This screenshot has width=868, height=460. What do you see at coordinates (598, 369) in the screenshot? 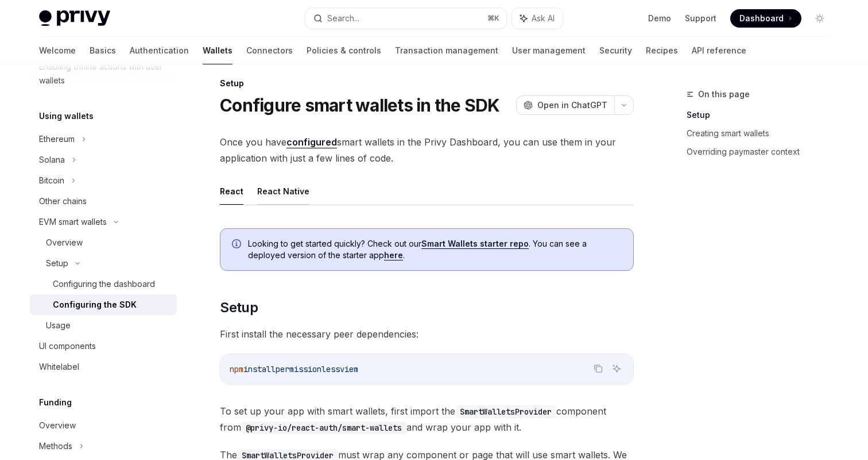
I see `button: Copy the contents from the code block` at bounding box center [598, 369].